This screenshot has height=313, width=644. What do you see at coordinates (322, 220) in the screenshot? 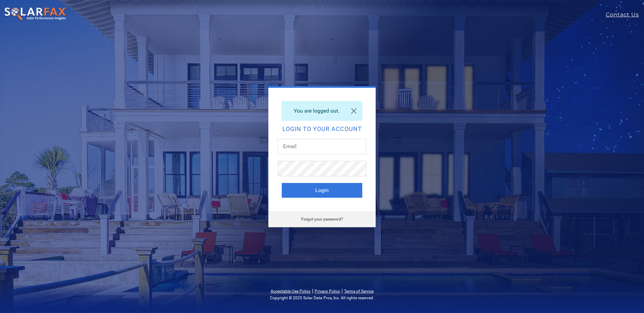
I see `a: Forgot your password?` at bounding box center [322, 220].